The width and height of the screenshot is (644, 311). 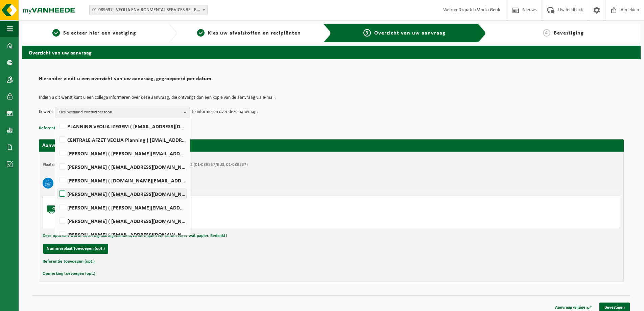 What do you see at coordinates (148, 10) in the screenshot?
I see `span: 01-089537 - VEOLIA ENVIRONMENTAL SERVICES BE - BEERSE` at bounding box center [148, 10].